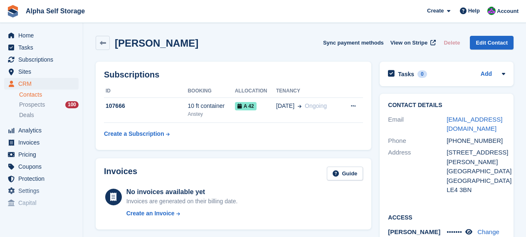 Image resolution: width=526 pixels, height=237 pixels. I want to click on h2: Tasks, so click(406, 74).